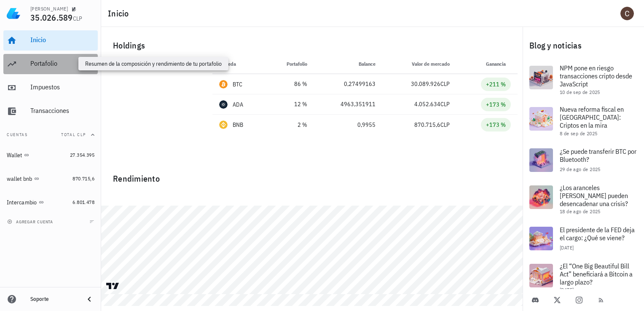 This screenshot has width=644, height=311. I want to click on a: Intercambio 6.801.478, so click(51, 202).